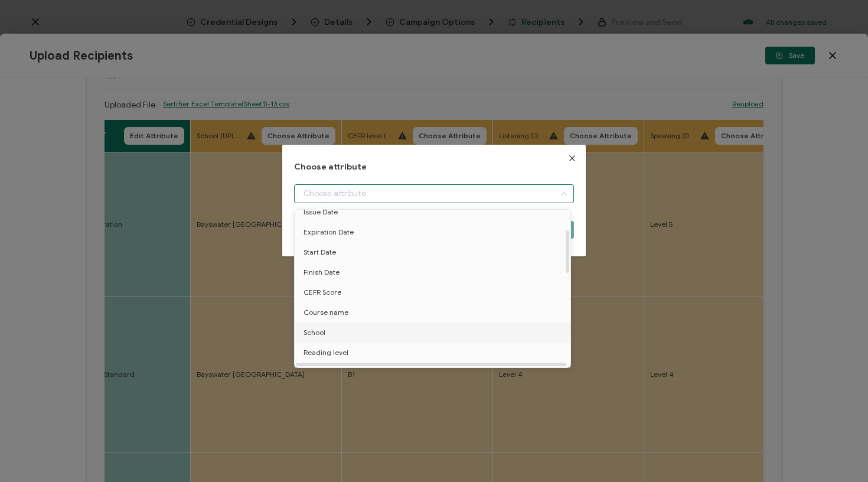 The height and width of the screenshot is (482, 868). I want to click on span: Reading level, so click(326, 352).